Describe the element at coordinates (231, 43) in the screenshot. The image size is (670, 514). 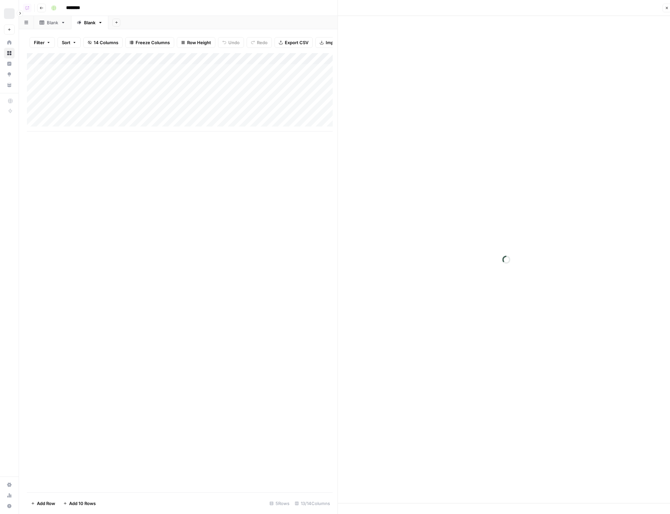
I see `button: Undo` at that location.